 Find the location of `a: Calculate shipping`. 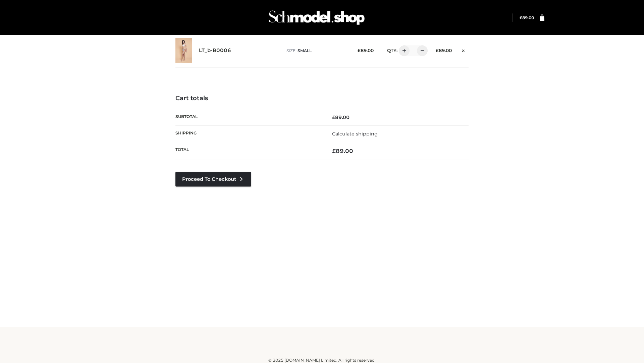

a: Calculate shipping is located at coordinates (355, 134).